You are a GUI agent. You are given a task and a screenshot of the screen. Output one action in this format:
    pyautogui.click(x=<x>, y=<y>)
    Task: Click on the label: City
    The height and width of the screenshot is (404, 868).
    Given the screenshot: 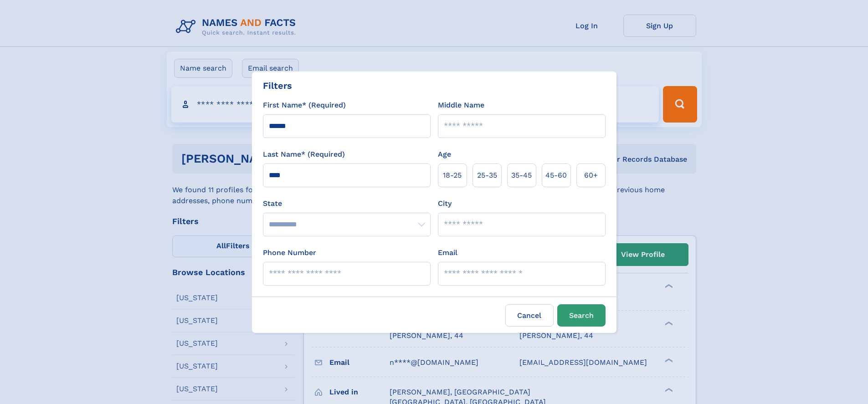 What is the action you would take?
    pyautogui.click(x=445, y=203)
    